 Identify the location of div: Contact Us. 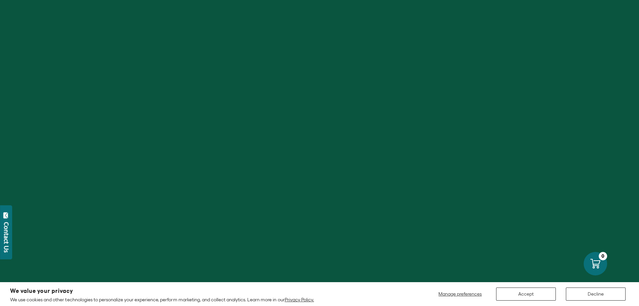
(6, 237).